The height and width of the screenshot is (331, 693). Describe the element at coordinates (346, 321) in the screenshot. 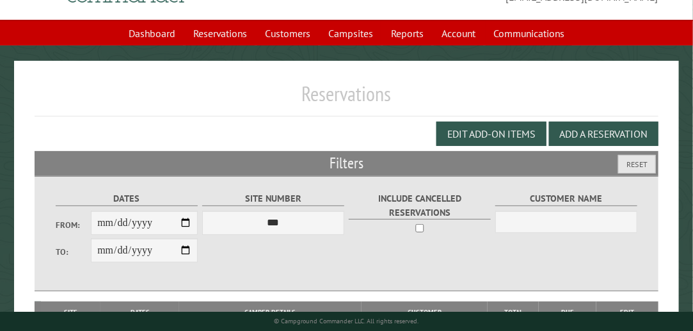

I see `small: © Campground Commander LLC. All rights reserved.` at that location.